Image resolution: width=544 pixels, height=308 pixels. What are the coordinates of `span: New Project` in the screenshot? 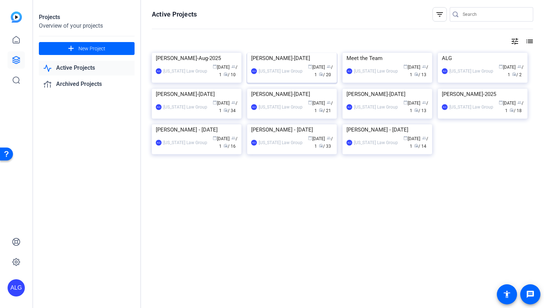 It's located at (92, 49).